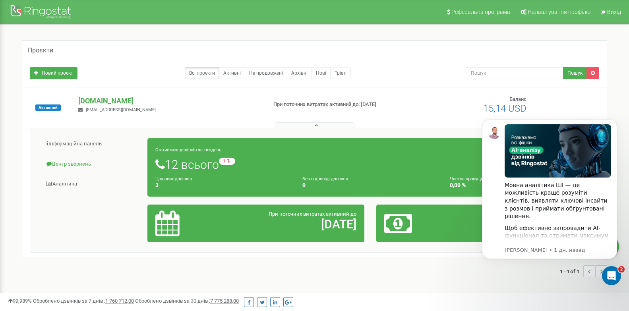 This screenshot has width=629, height=311. Describe the element at coordinates (223, 185) in the screenshot. I see `h4: 3` at that location.